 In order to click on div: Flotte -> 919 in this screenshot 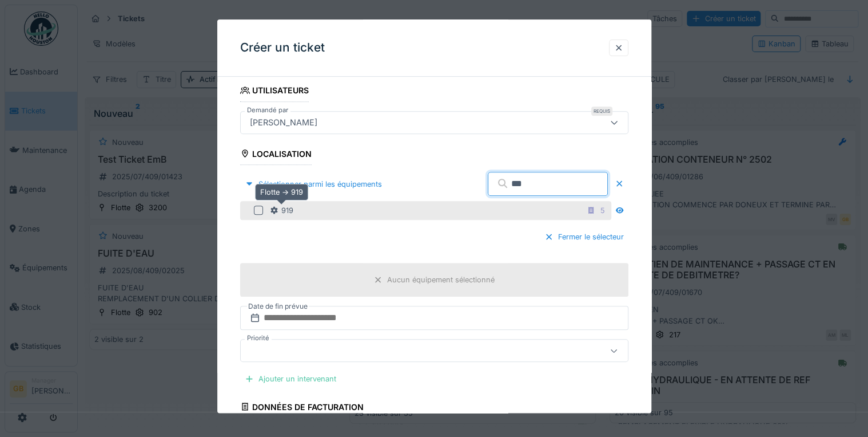, I will do `click(281, 192)`.